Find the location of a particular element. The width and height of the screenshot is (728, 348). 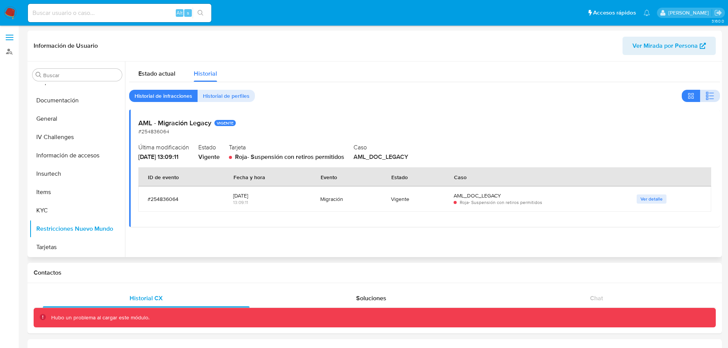

button: Ver Mirada por Persona is located at coordinates (669, 46).